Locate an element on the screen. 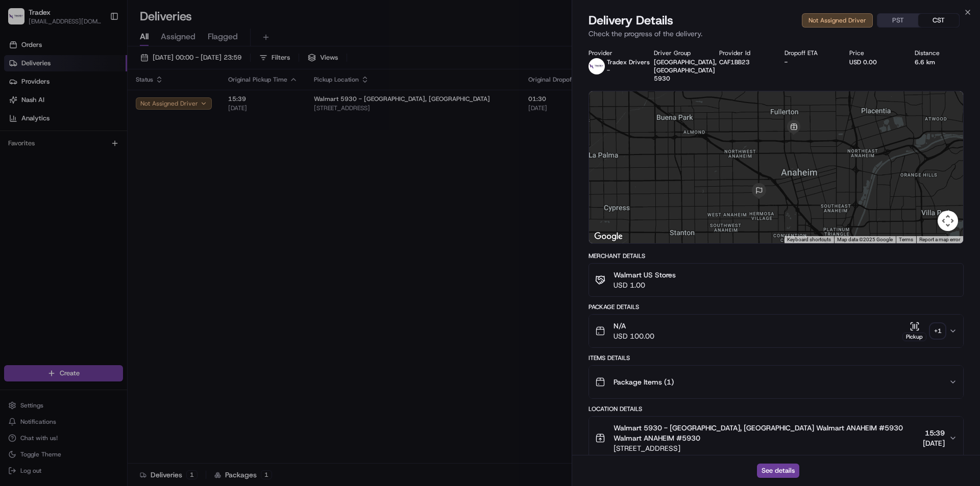 This screenshot has width=980, height=486. span: USD 1.00 is located at coordinates (644, 286).